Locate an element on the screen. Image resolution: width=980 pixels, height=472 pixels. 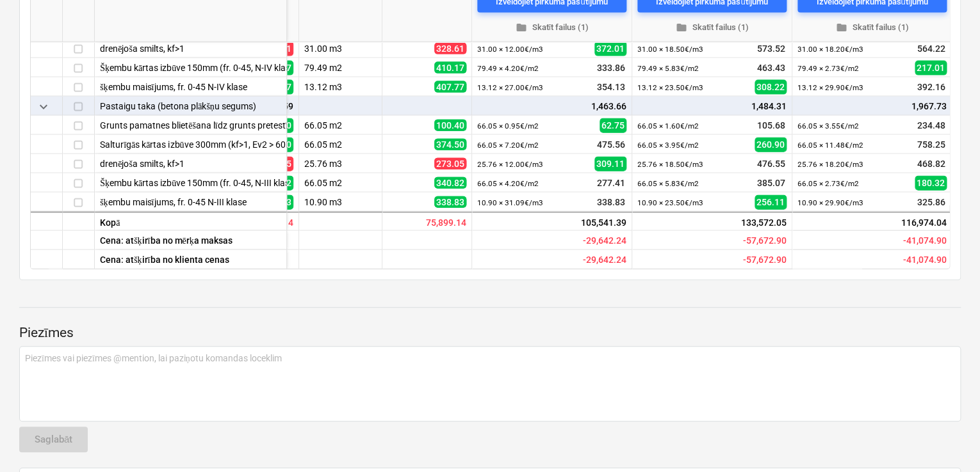
div: Šķembu kārtas izbūve 150mm (fr. 0-45, N-IV klase) is located at coordinates (190, 67).